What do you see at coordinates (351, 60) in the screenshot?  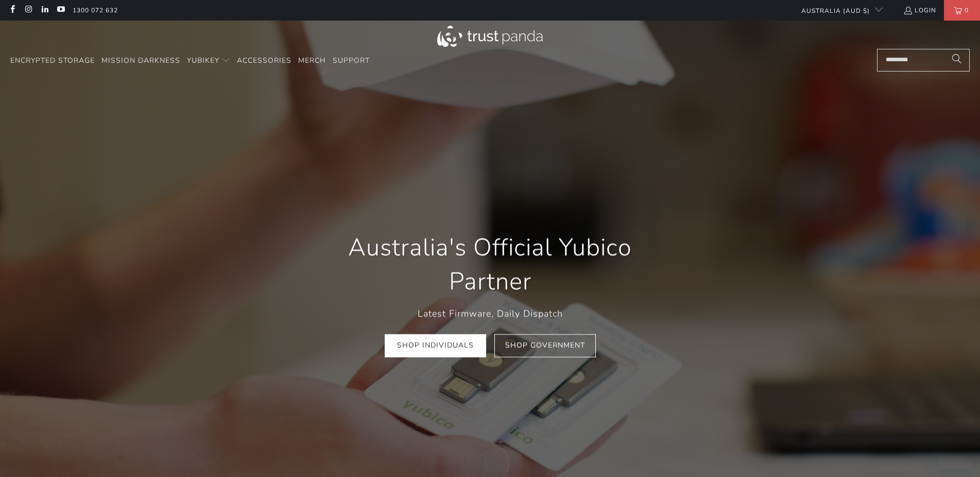 I see `a: Support` at bounding box center [351, 60].